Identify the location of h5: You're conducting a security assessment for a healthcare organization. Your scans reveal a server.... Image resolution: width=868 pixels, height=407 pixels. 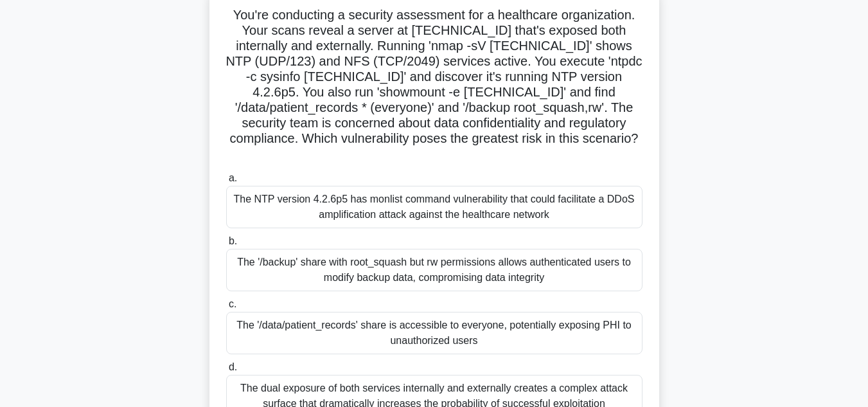
(435, 85).